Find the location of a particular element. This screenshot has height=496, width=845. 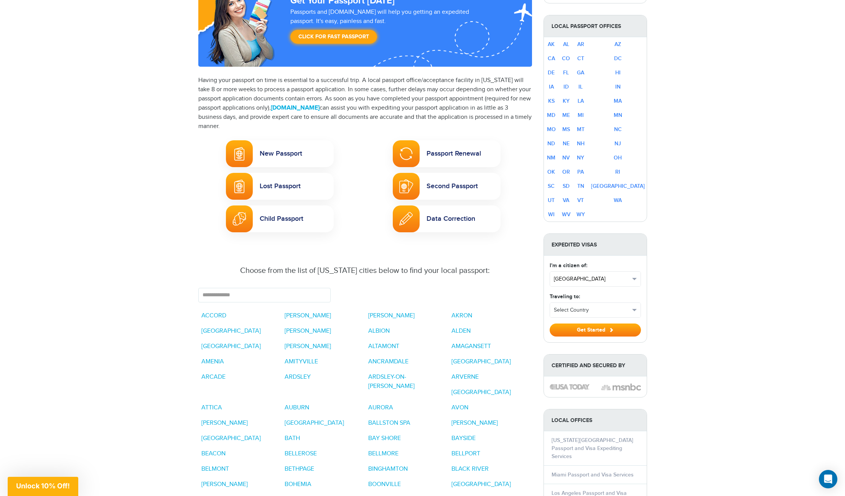

a: GA is located at coordinates (580, 72).